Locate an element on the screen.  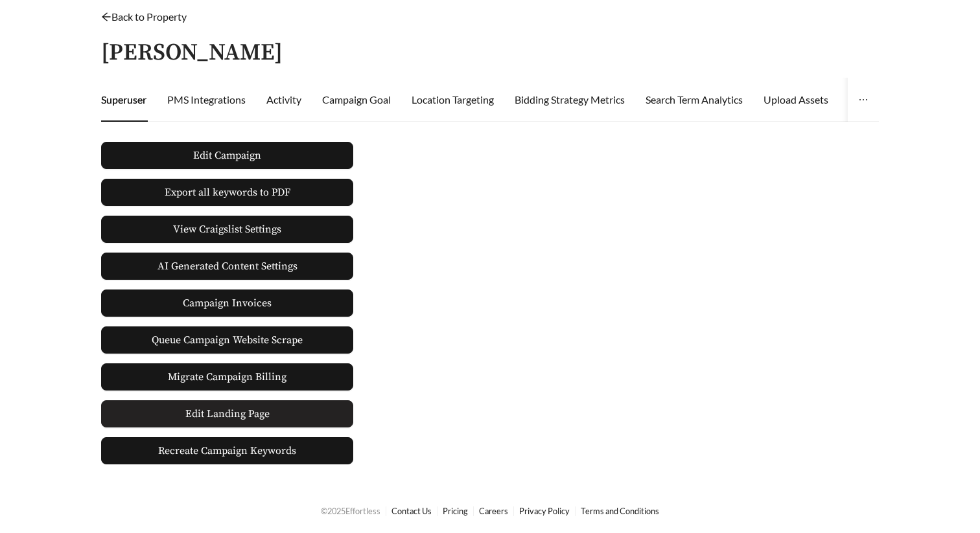
a: arrow-leftBack to Property is located at coordinates (144, 16).